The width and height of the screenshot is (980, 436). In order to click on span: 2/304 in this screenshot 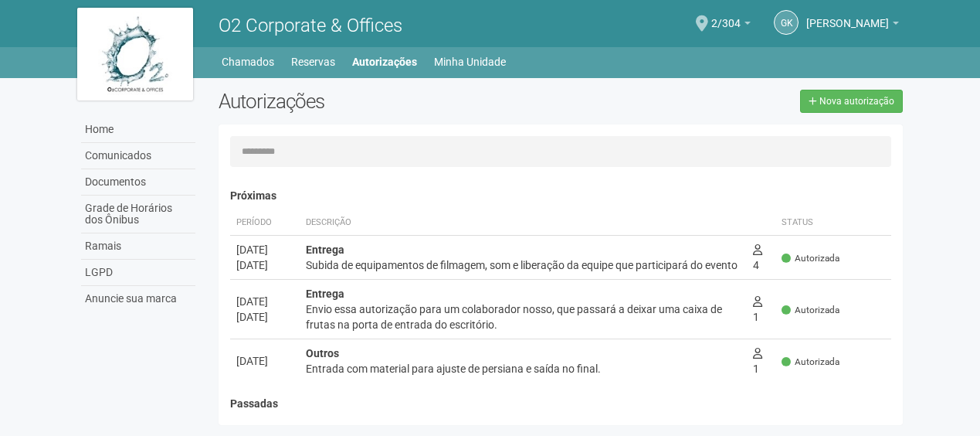, I will do `click(726, 15)`.